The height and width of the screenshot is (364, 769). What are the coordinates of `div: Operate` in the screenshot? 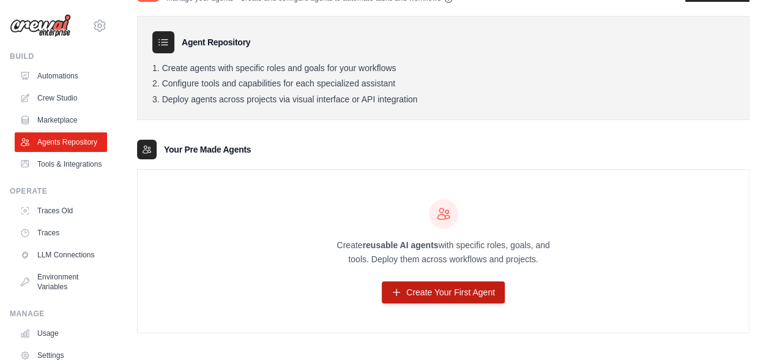 It's located at (58, 191).